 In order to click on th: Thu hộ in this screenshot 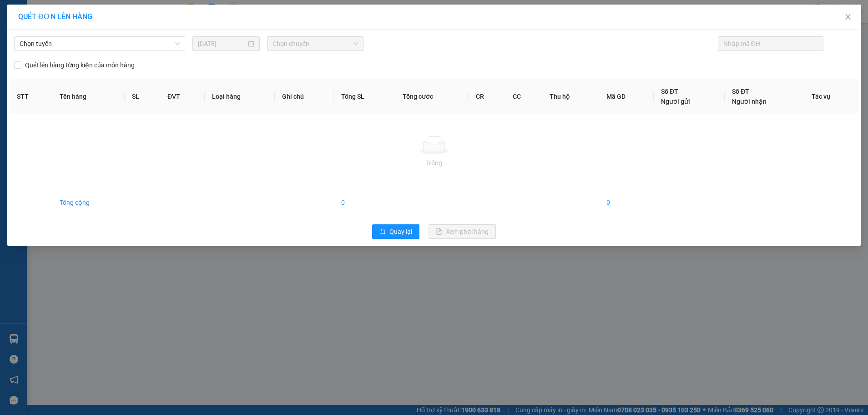, I will do `click(570, 96)`.